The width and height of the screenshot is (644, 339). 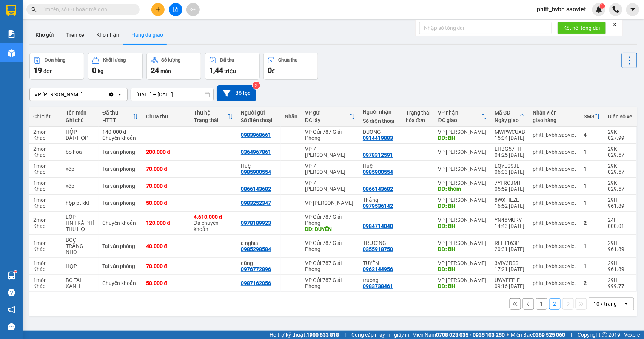 What do you see at coordinates (193, 10) in the screenshot?
I see `button: aim` at bounding box center [193, 10].